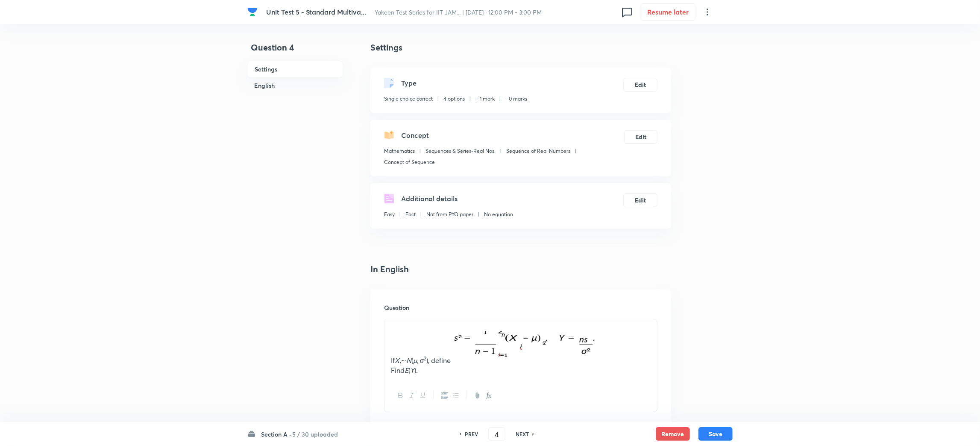 The height and width of the screenshot is (446, 980). What do you see at coordinates (295, 69) in the screenshot?
I see `h6: Settings` at bounding box center [295, 69].